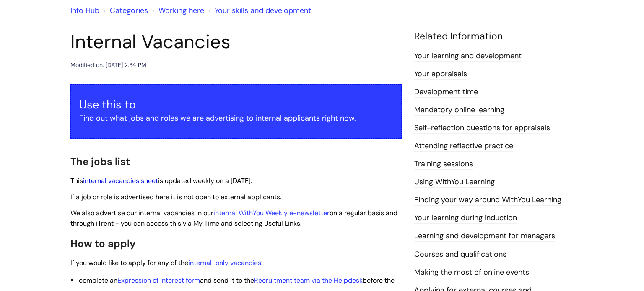  I want to click on a: Categories, so click(129, 10).